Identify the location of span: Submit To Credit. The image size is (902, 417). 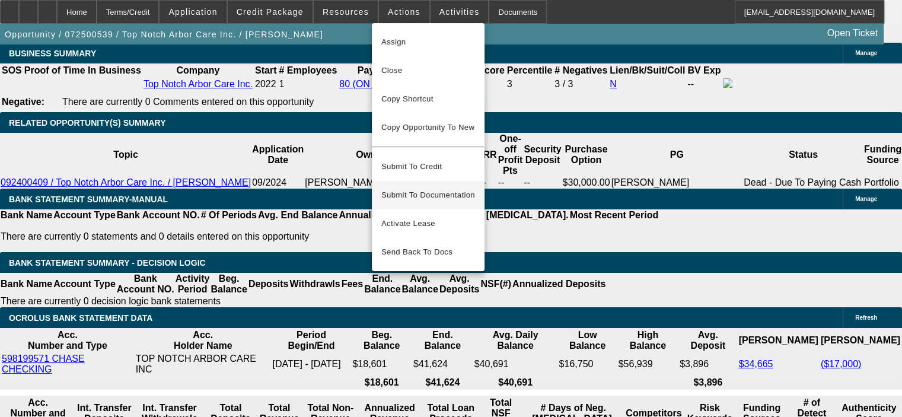
(428, 167).